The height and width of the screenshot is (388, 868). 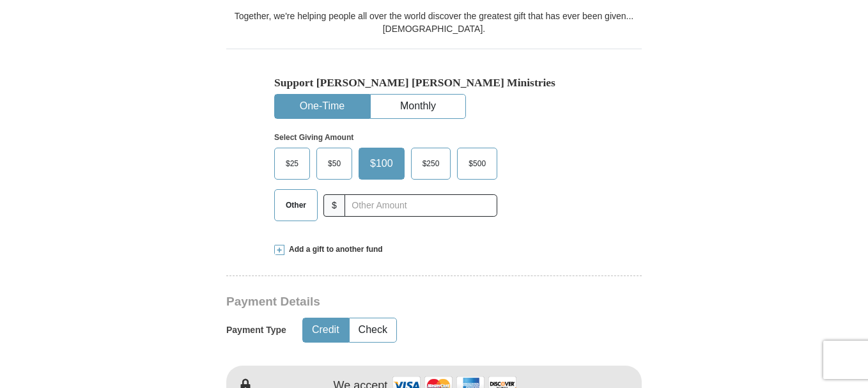 I want to click on span: $500, so click(x=476, y=164).